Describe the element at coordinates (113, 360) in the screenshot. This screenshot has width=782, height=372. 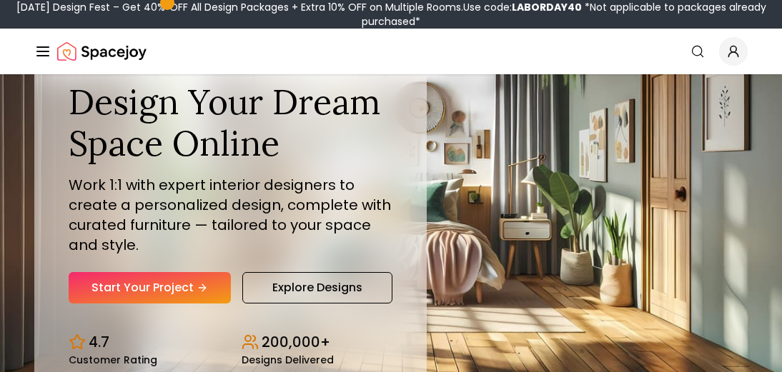
I see `small: Customer Rating` at that location.